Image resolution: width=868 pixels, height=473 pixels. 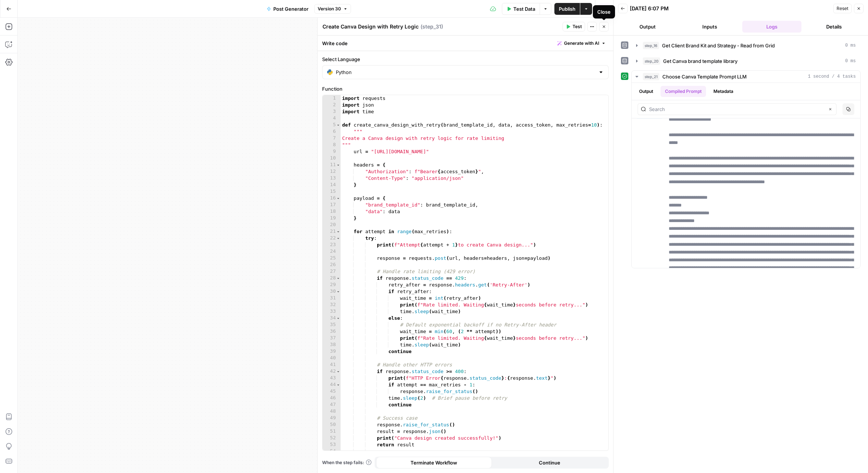 What do you see at coordinates (332, 345) in the screenshot?
I see `div: 38` at bounding box center [332, 345].